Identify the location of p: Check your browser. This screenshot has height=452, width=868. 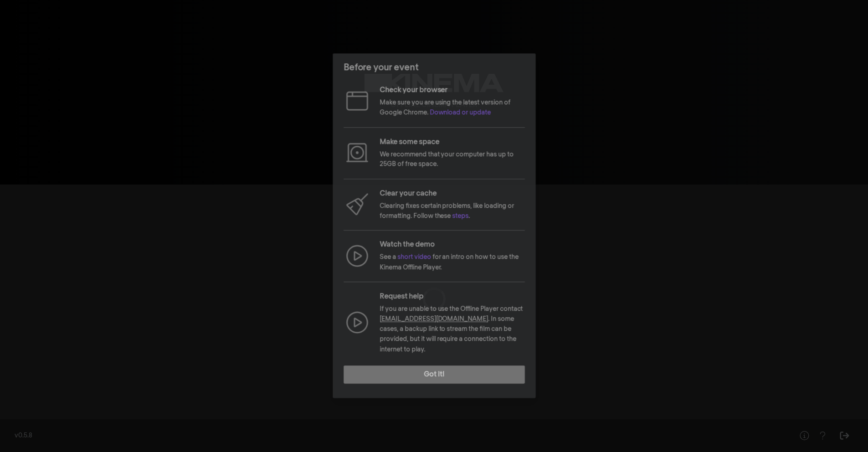
(452, 91).